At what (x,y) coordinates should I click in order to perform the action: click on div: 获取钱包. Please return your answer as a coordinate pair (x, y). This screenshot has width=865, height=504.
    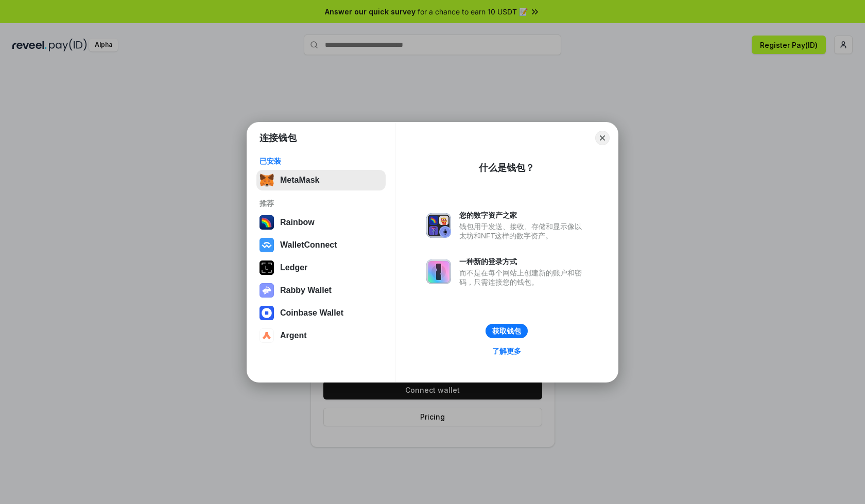
    Looking at the image, I should click on (507, 331).